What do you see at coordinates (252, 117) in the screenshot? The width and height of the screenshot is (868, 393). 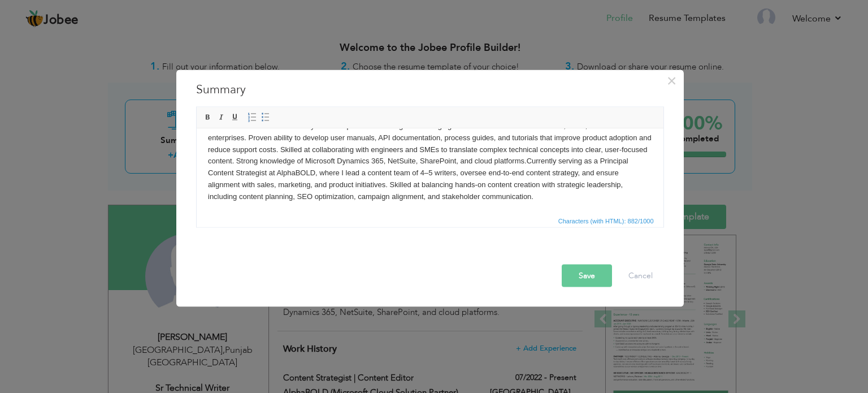 I see `a: Insert/Remove Numbered List` at bounding box center [252, 117].